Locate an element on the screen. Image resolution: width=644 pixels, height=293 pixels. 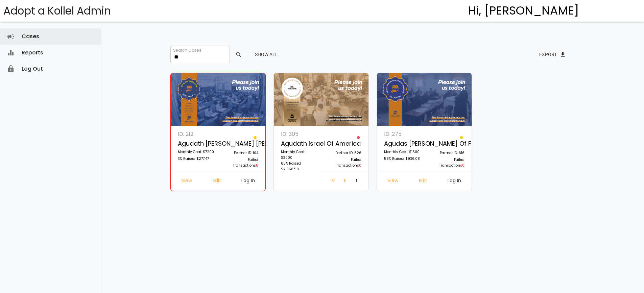
p: ID: 305 is located at coordinates (299, 134).